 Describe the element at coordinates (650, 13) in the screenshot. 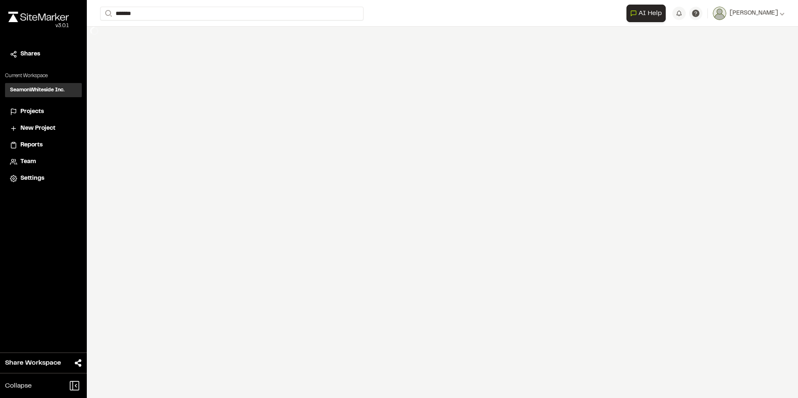

I see `span: AI Help` at that location.